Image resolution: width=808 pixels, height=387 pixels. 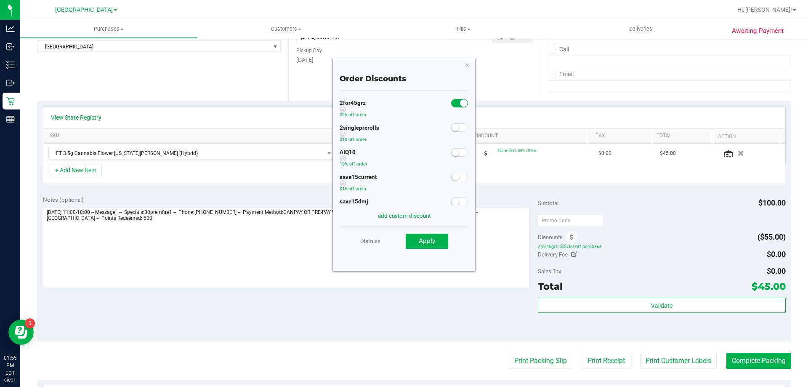 What do you see at coordinates (11, 47) in the screenshot?
I see `inline-svg: Inbound` at bounding box center [11, 47].